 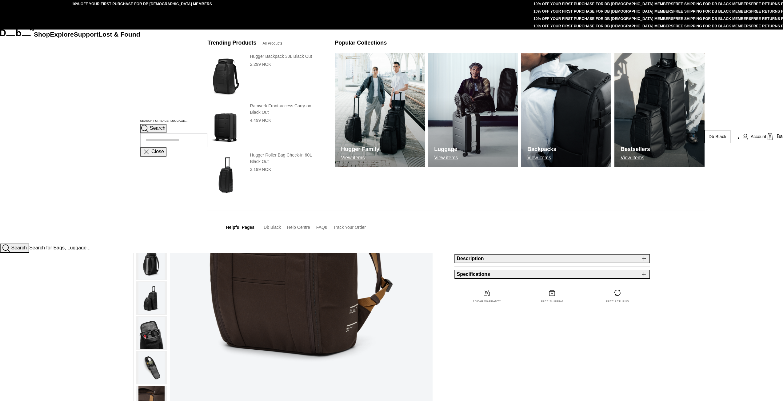 What do you see at coordinates (158, 151) in the screenshot?
I see `span: Close` at bounding box center [158, 151].